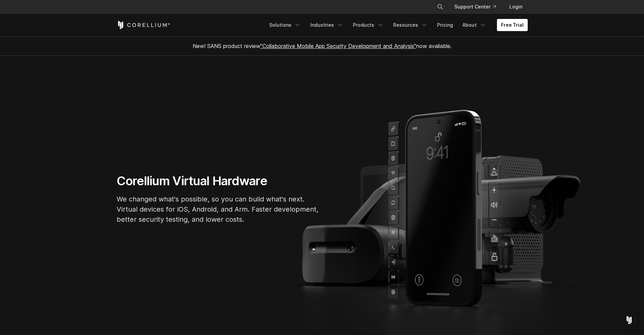  I want to click on a: Solutions, so click(285, 25).